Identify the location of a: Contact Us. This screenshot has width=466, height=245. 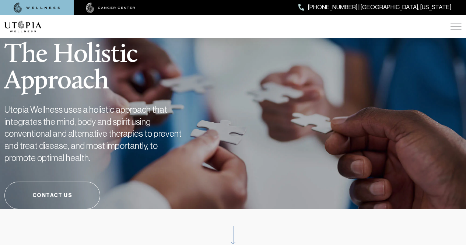
(52, 195).